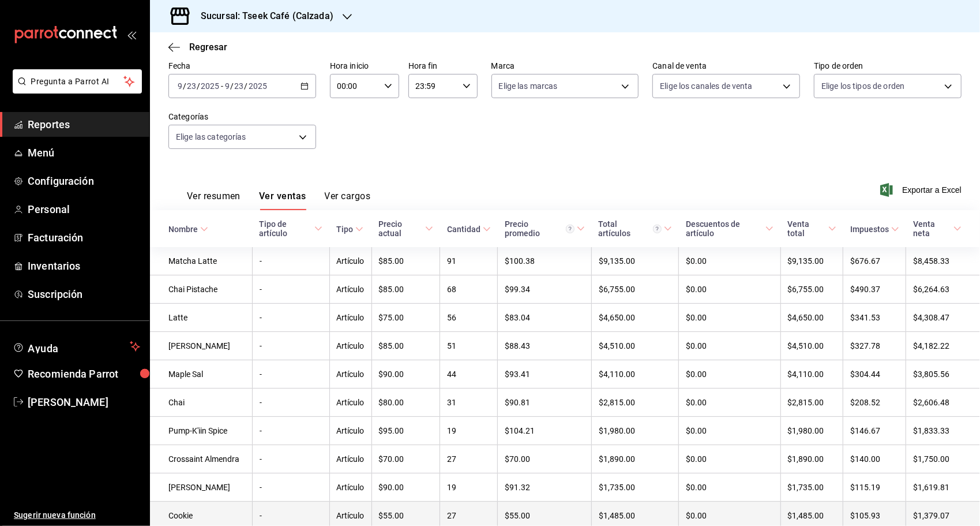 The height and width of the screenshot is (526, 980). I want to click on label: Canal de venta, so click(726, 66).